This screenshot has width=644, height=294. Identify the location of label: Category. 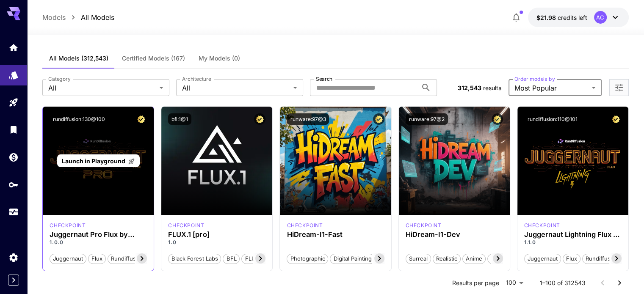
(59, 79).